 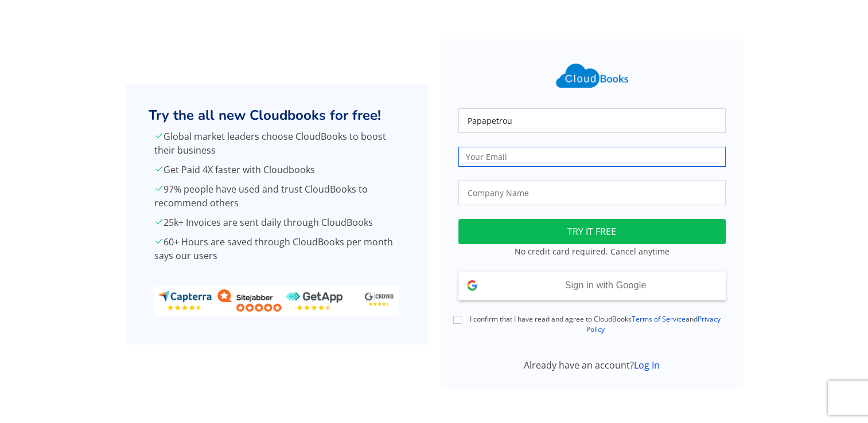 What do you see at coordinates (592, 76) in the screenshot?
I see `img: Cloudbooks Logo` at bounding box center [592, 76].